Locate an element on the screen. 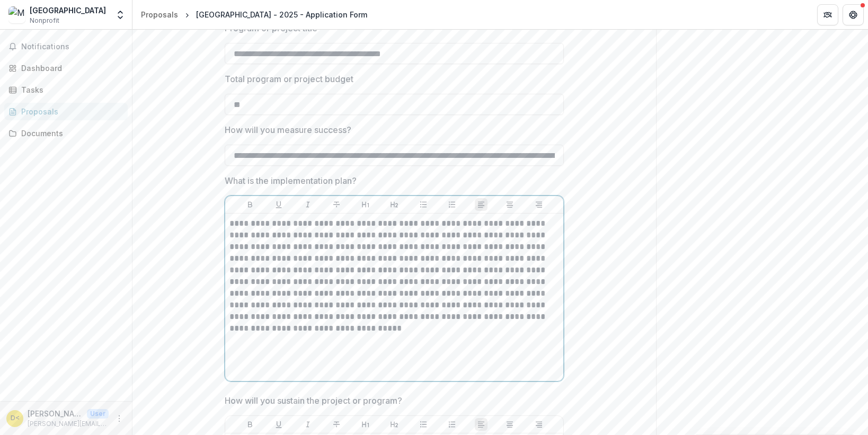 This screenshot has width=868, height=435. a: Documents is located at coordinates (66, 133).